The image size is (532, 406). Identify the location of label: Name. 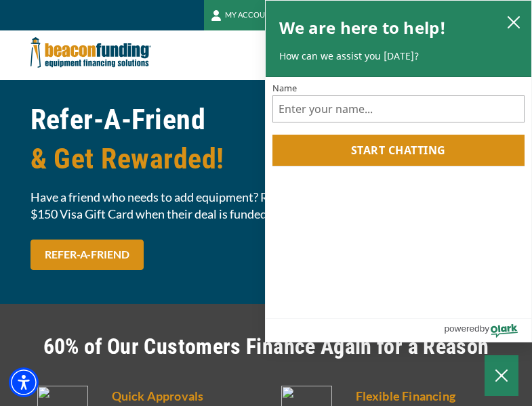
(398, 88).